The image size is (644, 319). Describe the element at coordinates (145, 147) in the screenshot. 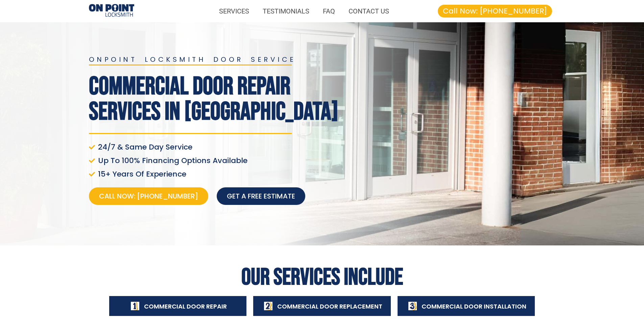

I see `span: 24/7 & Same Day Service` at that location.